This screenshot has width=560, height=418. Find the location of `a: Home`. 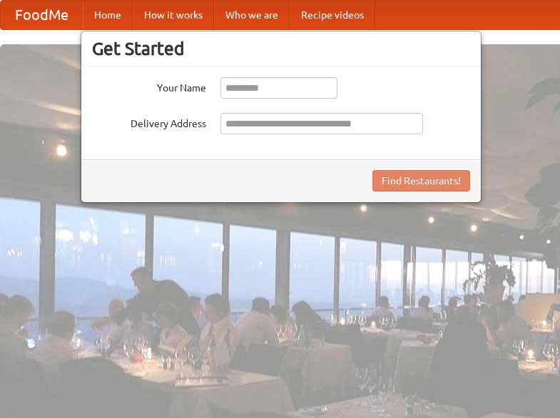

a: Home is located at coordinates (108, 15).